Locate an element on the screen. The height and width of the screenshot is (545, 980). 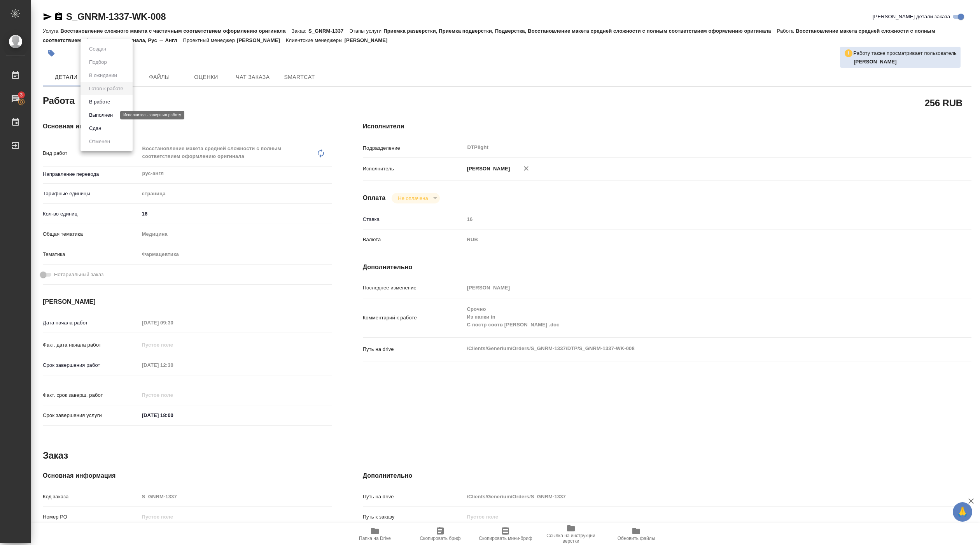
button: В ожидании is located at coordinates (103, 75).